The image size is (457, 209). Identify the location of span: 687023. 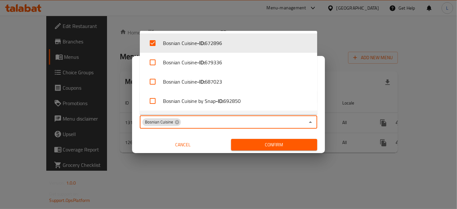
(213, 82).